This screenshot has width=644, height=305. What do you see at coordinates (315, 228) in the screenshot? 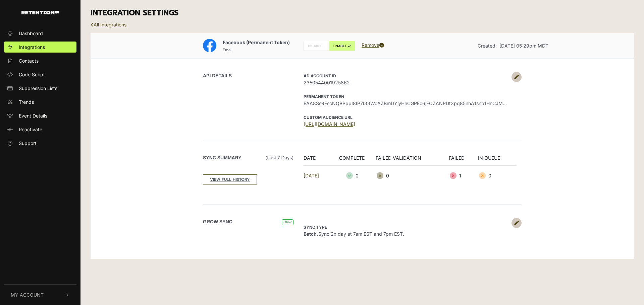
I see `strong: Sync type` at bounding box center [315, 228].